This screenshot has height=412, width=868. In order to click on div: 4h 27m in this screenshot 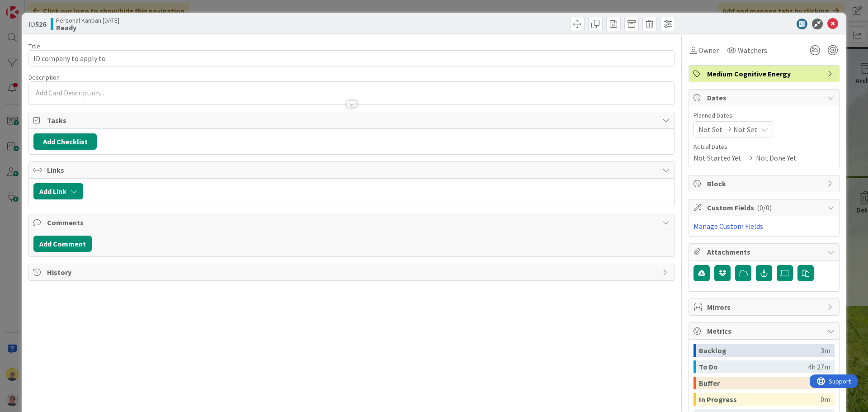, I will do `click(819, 366)`.